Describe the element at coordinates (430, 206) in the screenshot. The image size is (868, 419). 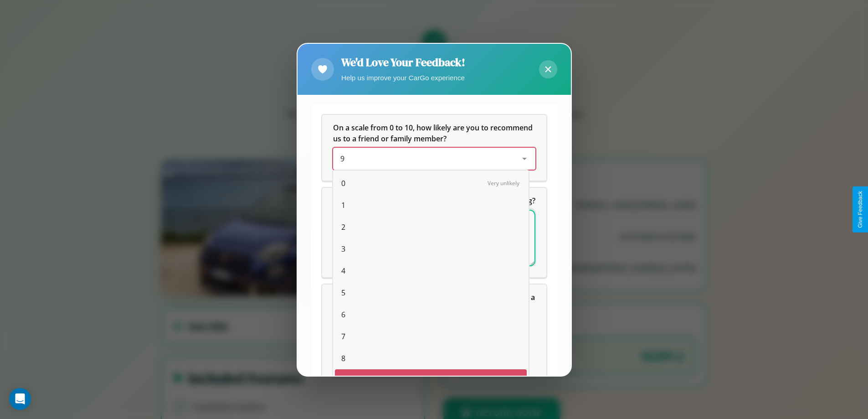
I see `div: 1` at that location.